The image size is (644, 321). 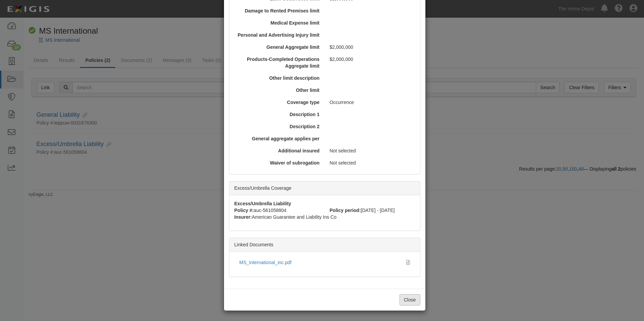 I want to click on div: MS_International_inc.pdf, so click(x=320, y=263).